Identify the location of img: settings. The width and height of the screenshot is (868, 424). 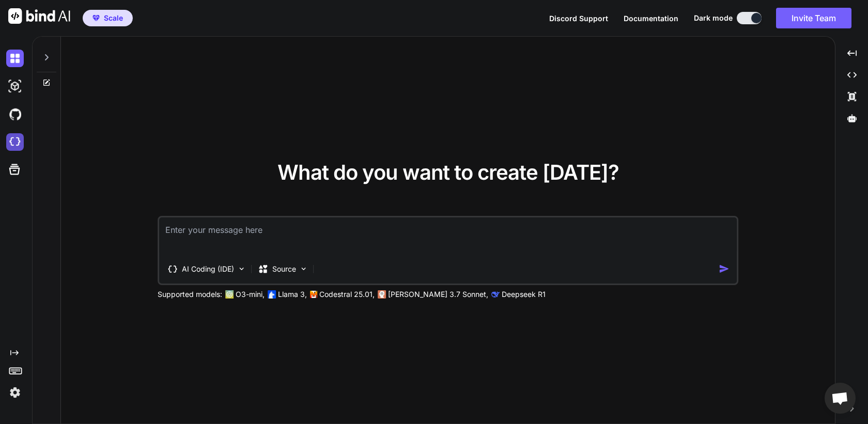
(15, 393).